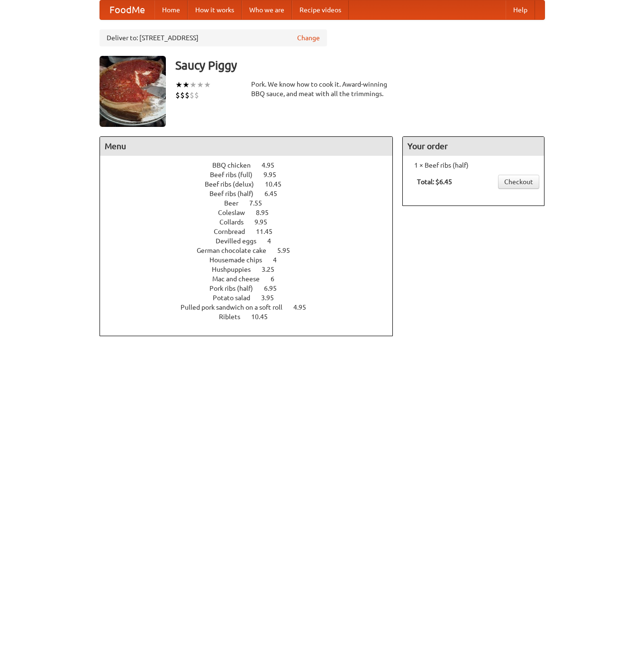 The width and height of the screenshot is (644, 670). What do you see at coordinates (275, 288) in the screenshot?
I see `span: 6.95` at bounding box center [275, 288].